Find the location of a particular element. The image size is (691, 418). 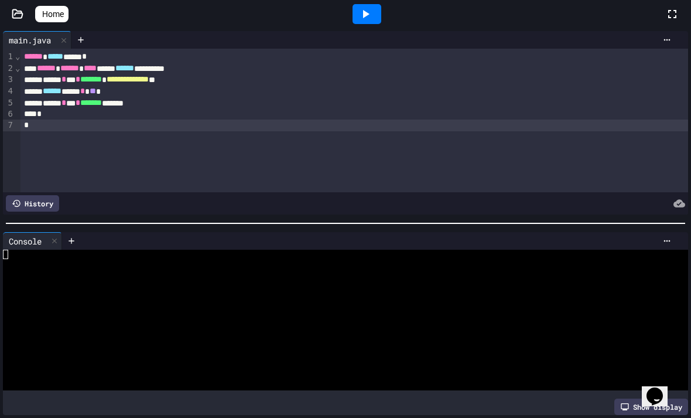

div: 3 is located at coordinates (9, 80).